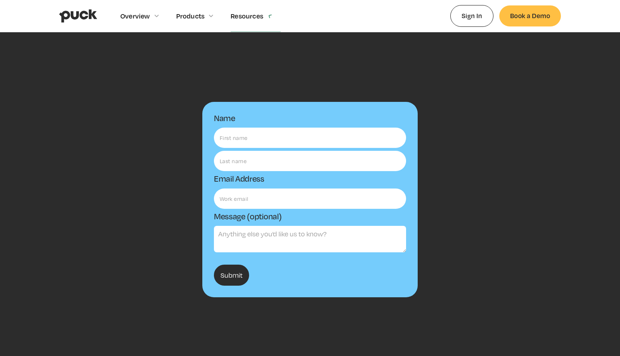 This screenshot has width=620, height=356. I want to click on a: Book a Demo, so click(530, 16).